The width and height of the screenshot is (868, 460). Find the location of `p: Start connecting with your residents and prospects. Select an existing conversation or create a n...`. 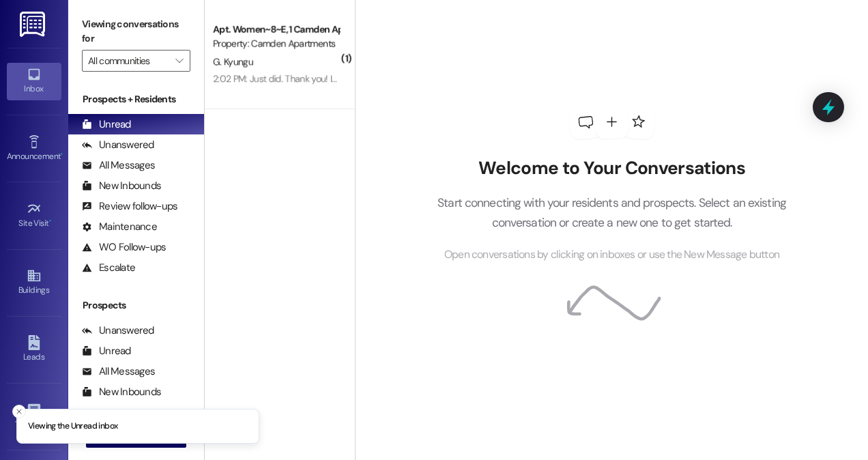

p: Start connecting with your residents and prospects. Select an existing conversation or create a n... is located at coordinates (613, 213).